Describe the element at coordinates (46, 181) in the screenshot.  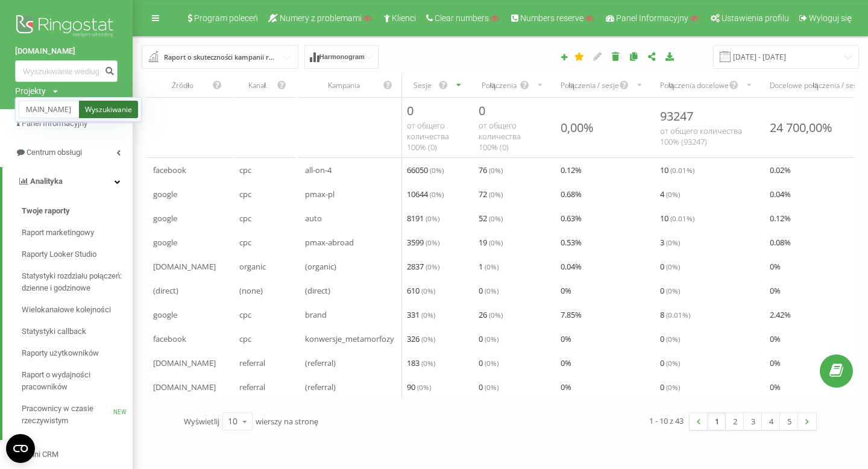
I see `span: Analityka` at that location.